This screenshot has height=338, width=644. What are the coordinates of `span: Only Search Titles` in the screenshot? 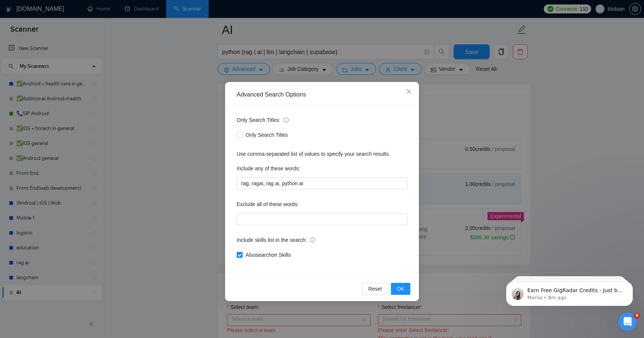 It's located at (267, 135).